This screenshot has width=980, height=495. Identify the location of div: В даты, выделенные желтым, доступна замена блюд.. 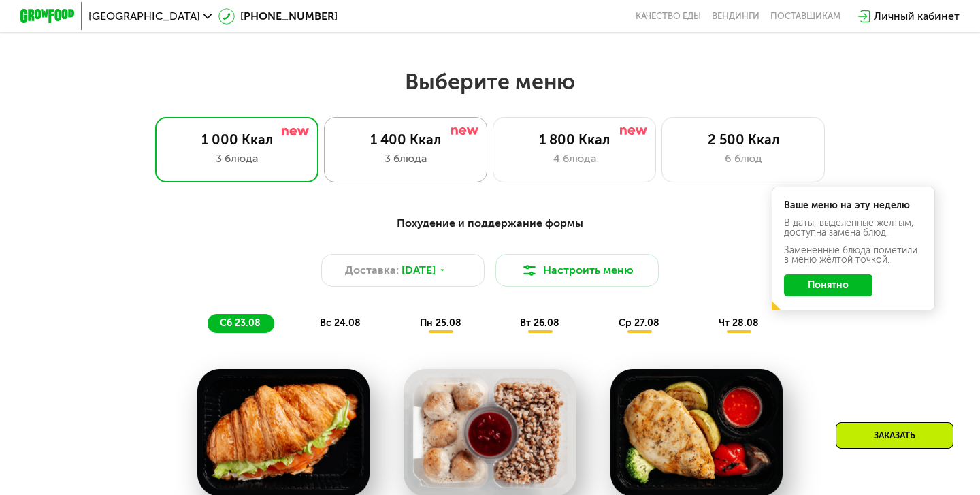
(854, 228).